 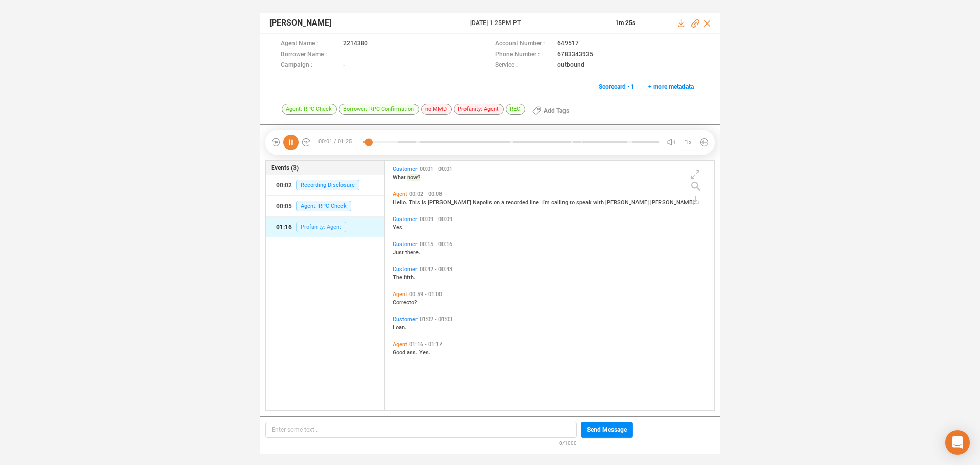 What do you see at coordinates (436, 244) in the screenshot?
I see `span: 00:15 - 00:16` at bounding box center [436, 244].